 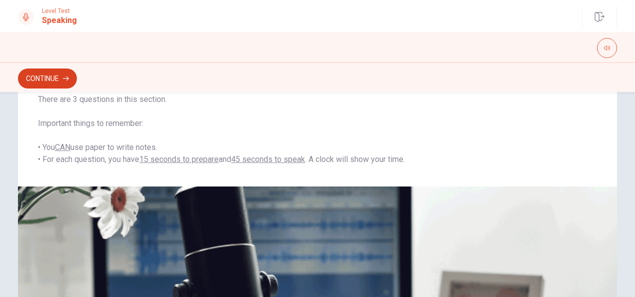 What do you see at coordinates (317, 117) in the screenshot?
I see `span: The Speaking Test will start now. There are 3 questions in this section. Important things to reme...` at bounding box center [317, 117].